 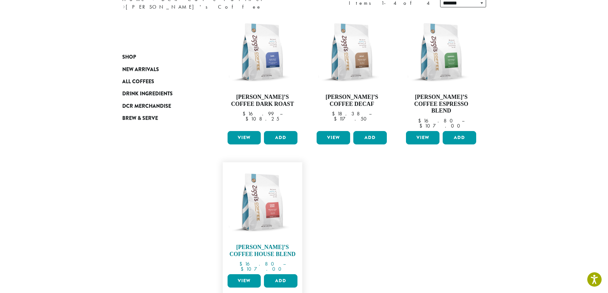 I want to click on bdi: 16.99, so click(x=258, y=114).